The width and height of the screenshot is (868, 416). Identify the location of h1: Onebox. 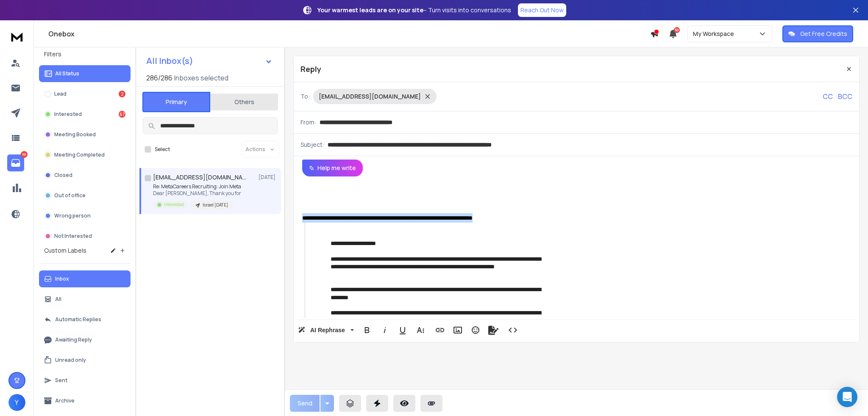
(349, 34).